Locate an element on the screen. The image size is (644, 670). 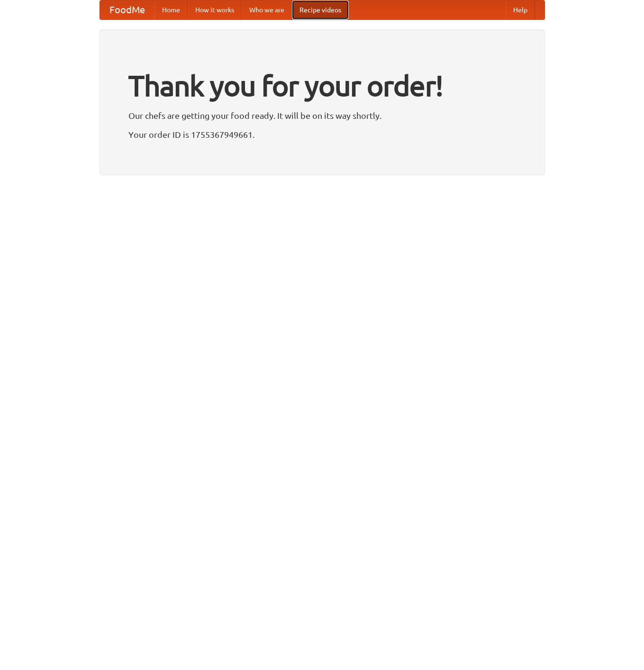
a: Who we are is located at coordinates (266, 10).